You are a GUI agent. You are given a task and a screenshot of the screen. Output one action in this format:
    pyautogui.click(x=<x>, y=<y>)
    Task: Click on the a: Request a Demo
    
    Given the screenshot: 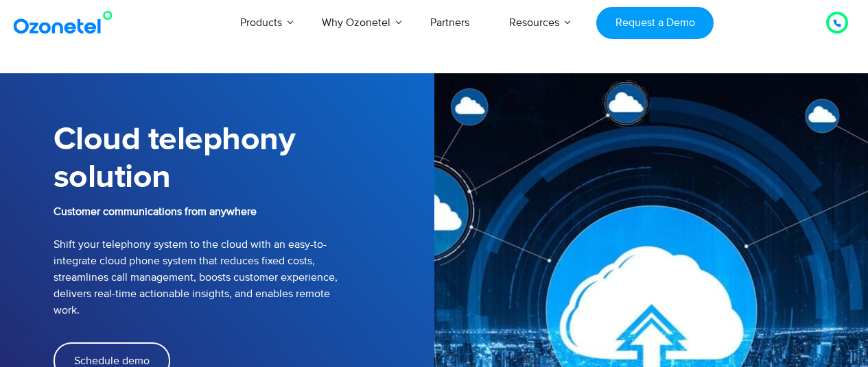 What is the action you would take?
    pyautogui.click(x=655, y=22)
    